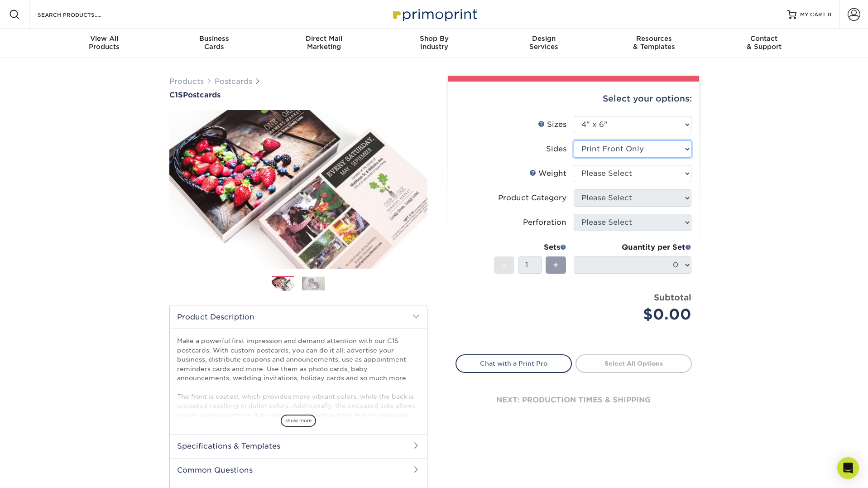  I want to click on span: Direct Mail, so click(324, 38).